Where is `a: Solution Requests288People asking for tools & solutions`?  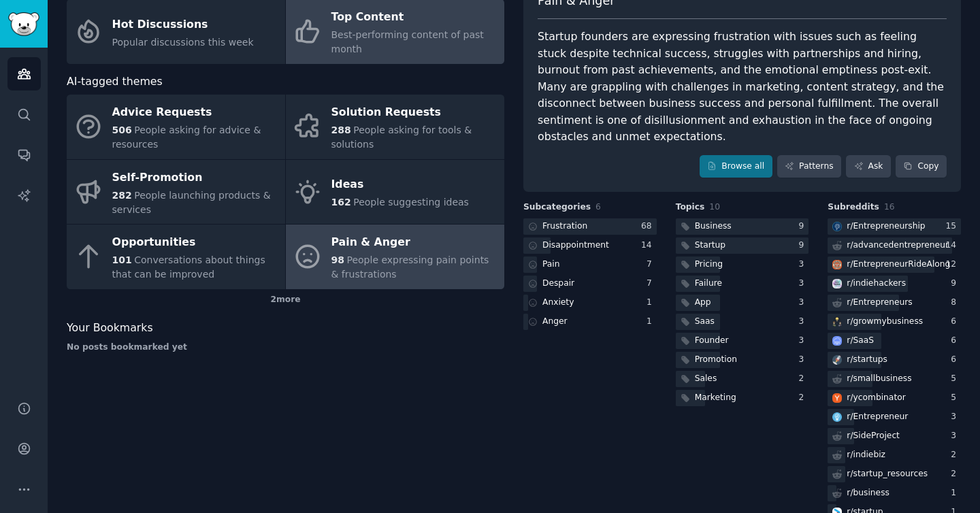 a: Solution Requests288People asking for tools & solutions is located at coordinates (394, 126).